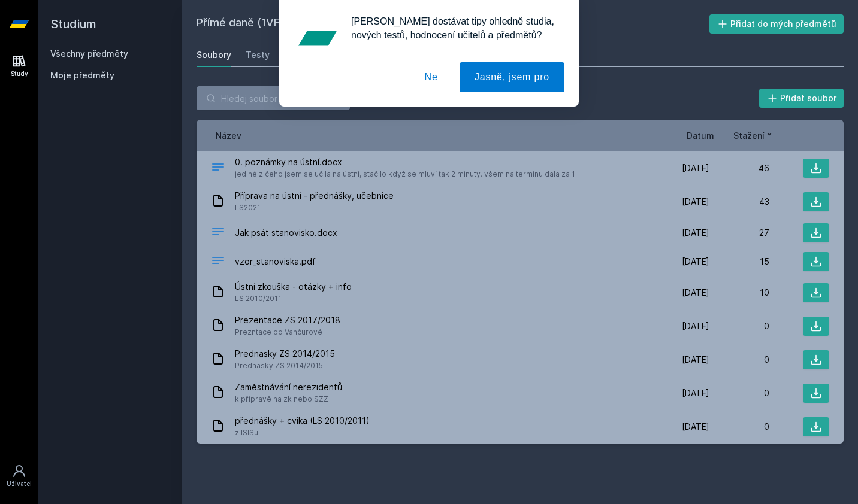 Image resolution: width=858 pixels, height=504 pixels. Describe the element at coordinates (740, 233) in the screenshot. I see `div: 27` at that location.